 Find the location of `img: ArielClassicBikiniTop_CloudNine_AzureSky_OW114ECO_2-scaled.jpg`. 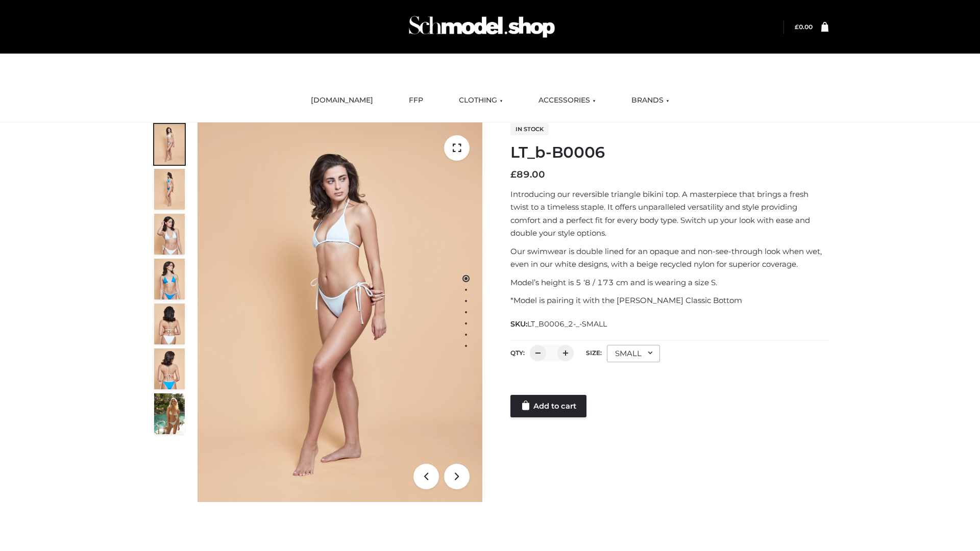

img: ArielClassicBikiniTop_CloudNine_AzureSky_OW114ECO_2-scaled.jpg is located at coordinates (169, 189).